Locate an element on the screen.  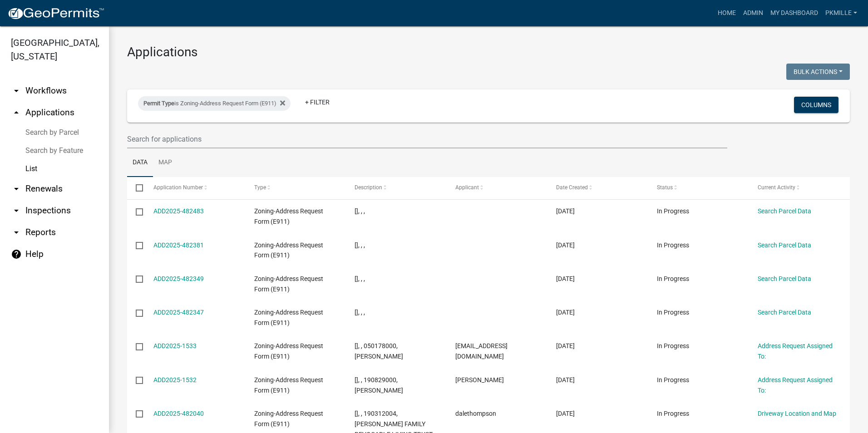
span: [], , 050178000, JAY SCHURMAN is located at coordinates (379, 351).